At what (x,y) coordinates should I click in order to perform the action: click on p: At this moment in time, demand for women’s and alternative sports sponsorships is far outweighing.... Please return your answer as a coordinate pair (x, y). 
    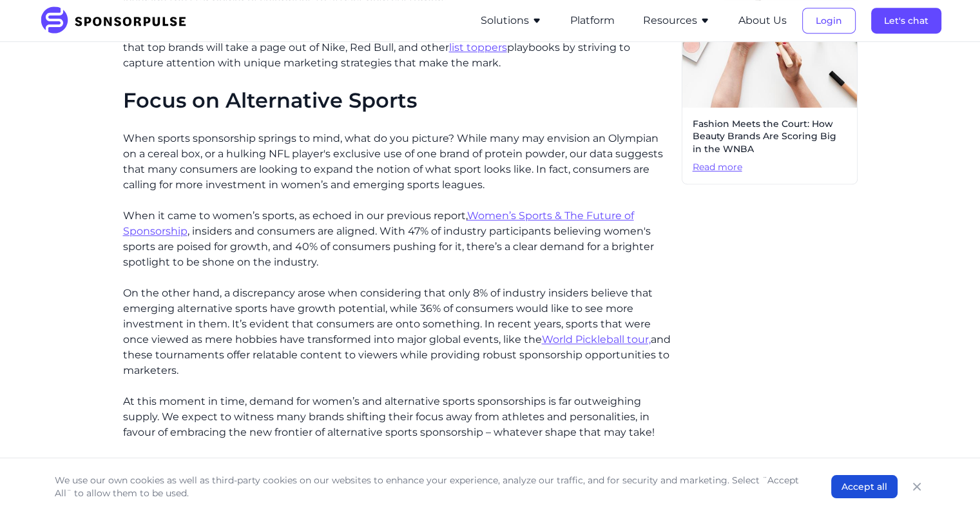
    Looking at the image, I should click on (397, 417).